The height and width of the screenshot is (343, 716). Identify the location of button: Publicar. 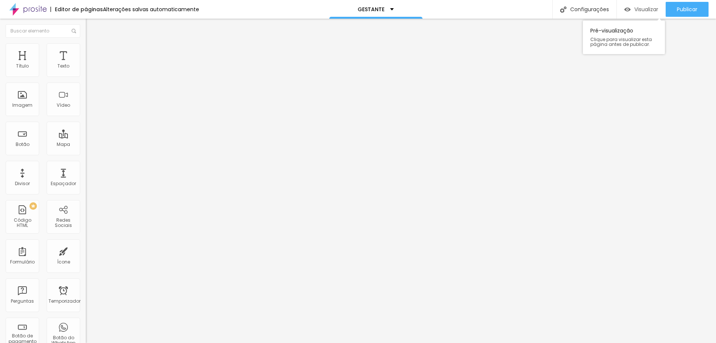
(687, 9).